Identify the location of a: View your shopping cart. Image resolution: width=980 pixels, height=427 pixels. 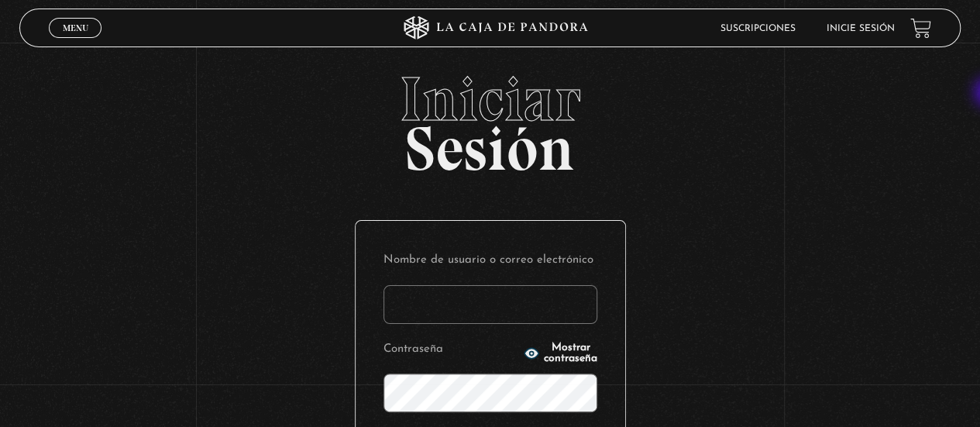
(921, 28).